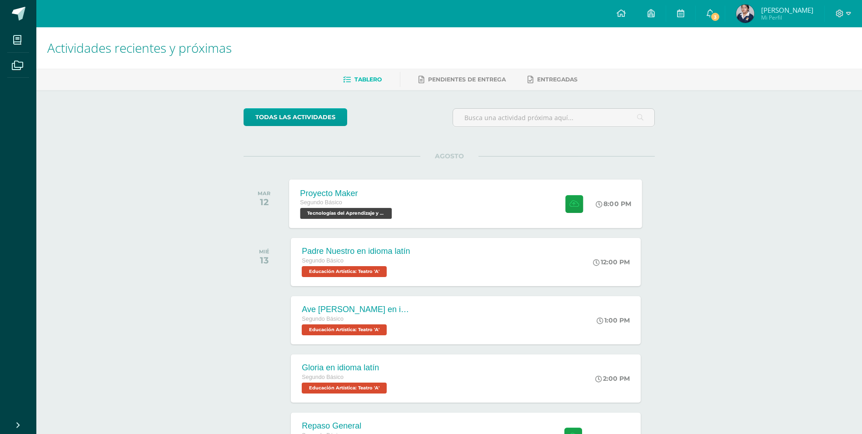 This screenshot has width=862, height=434. I want to click on div: Padre Nuestro en idioma latín, so click(356, 251).